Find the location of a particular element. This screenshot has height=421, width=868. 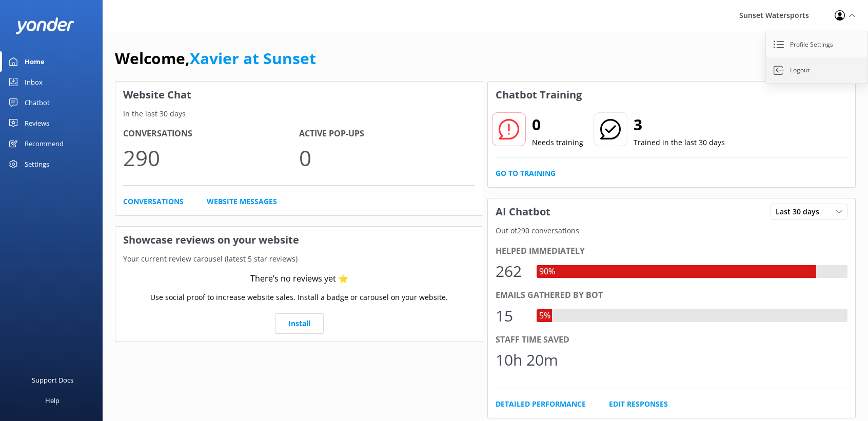

h1: Welcome, is located at coordinates (215, 58).